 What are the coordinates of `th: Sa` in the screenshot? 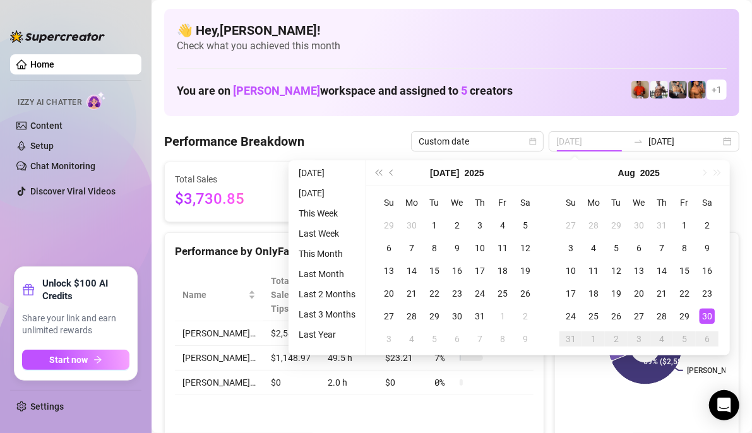 It's located at (708, 203).